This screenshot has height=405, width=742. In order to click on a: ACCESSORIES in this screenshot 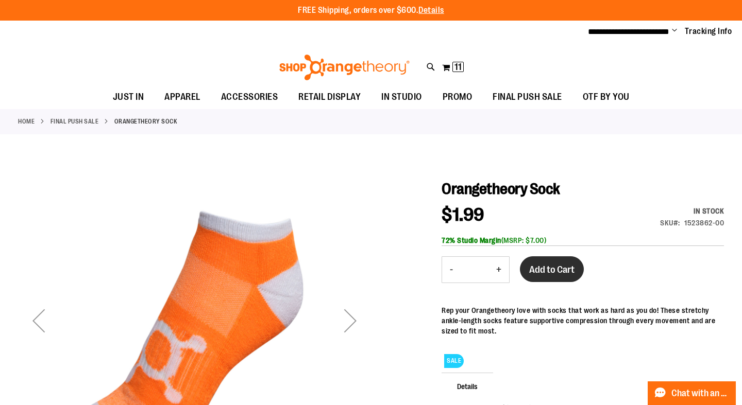, I will do `click(249, 97)`.